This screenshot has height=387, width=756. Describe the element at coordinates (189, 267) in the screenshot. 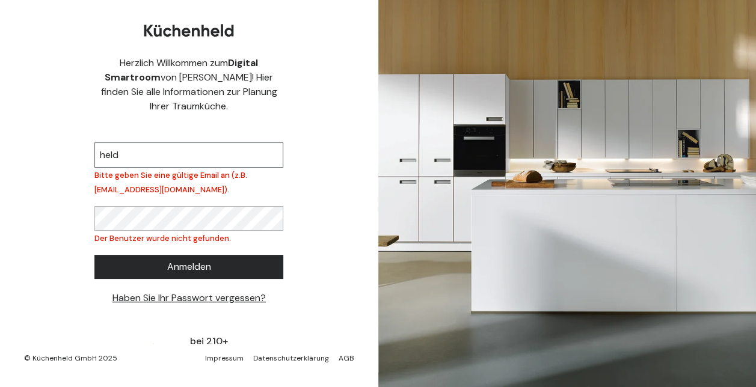

I see `button: Anmelden` at that location.